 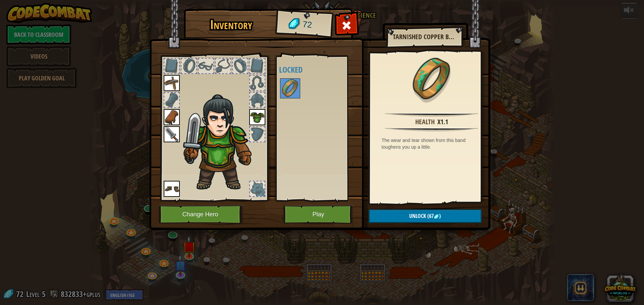 I want to click on span: 72, so click(x=307, y=25).